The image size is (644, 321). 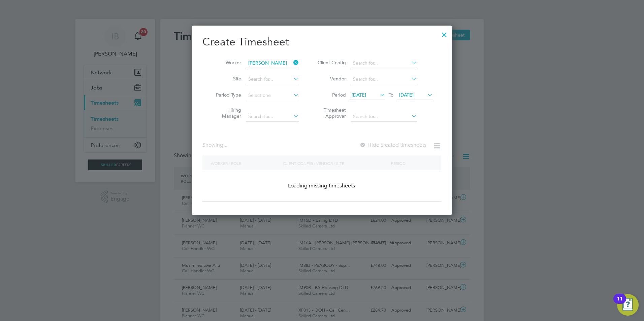 What do you see at coordinates (226, 113) in the screenshot?
I see `label: Hiring Manager` at bounding box center [226, 113].